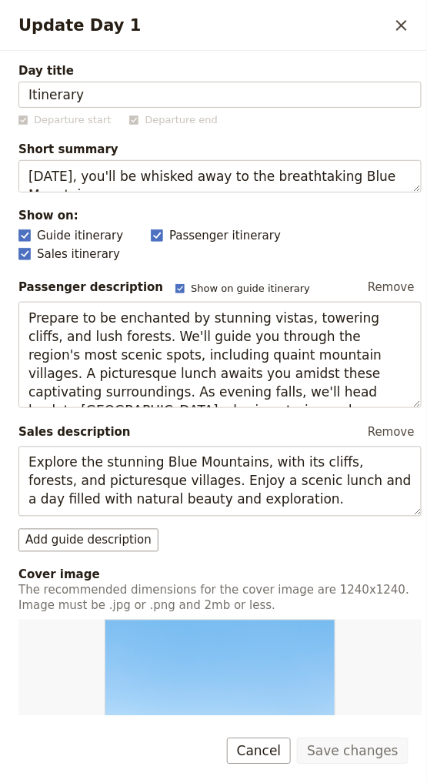  I want to click on button: Save changes, so click(353, 751).